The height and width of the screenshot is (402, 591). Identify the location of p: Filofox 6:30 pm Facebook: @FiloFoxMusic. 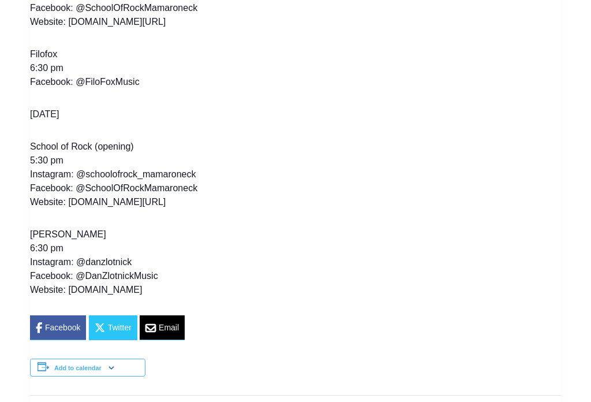
(296, 69).